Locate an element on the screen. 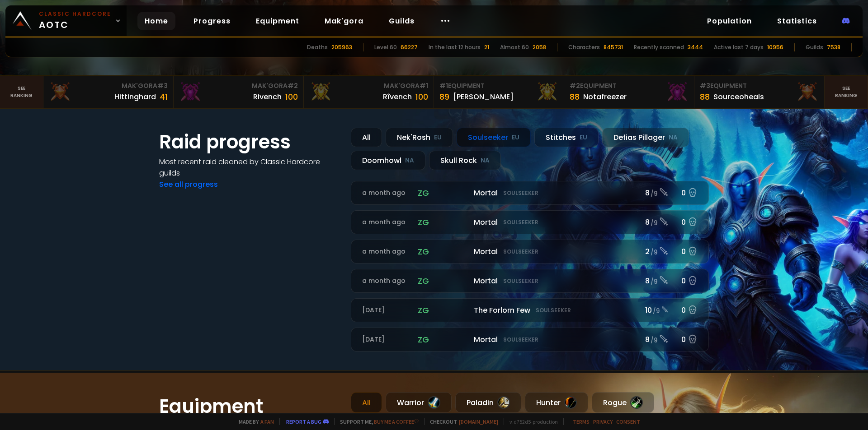  div: 21 is located at coordinates (486, 48).